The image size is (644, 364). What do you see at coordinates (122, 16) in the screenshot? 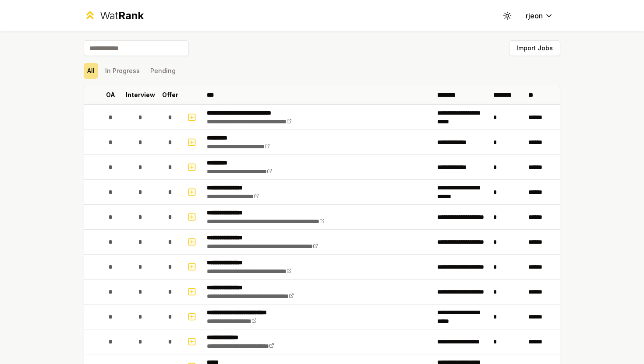
I see `div: Wat` at bounding box center [122, 16].